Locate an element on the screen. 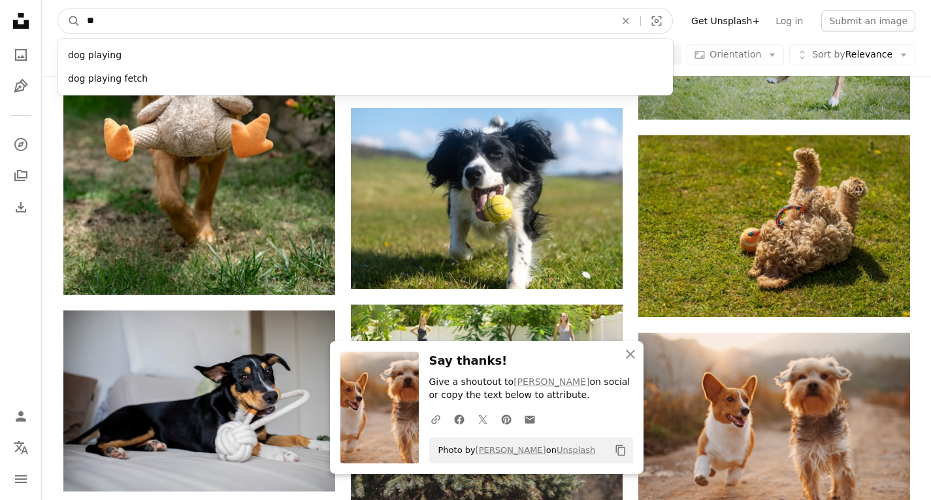 Image resolution: width=931 pixels, height=500 pixels. a: Photos is located at coordinates (21, 55).